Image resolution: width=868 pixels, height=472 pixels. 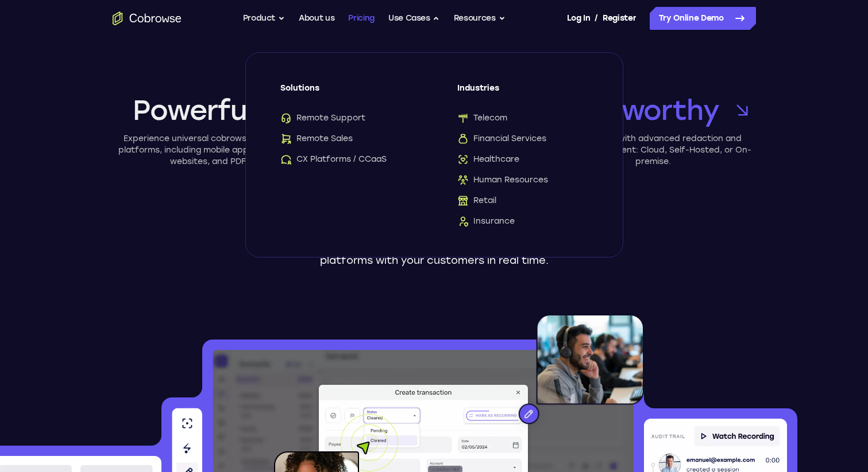 I want to click on p: Experience universal cobrowsing across all platforms, including mobile apps, third-party websites..., so click(x=211, y=150).